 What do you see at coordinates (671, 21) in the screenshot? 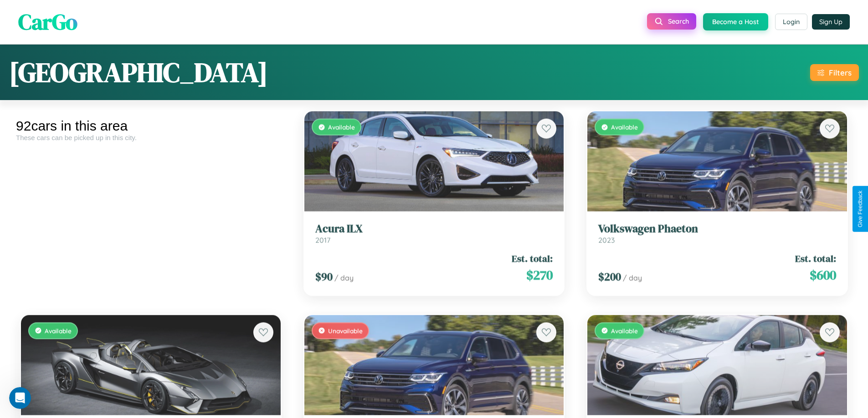
I see `button: Search` at bounding box center [671, 21].